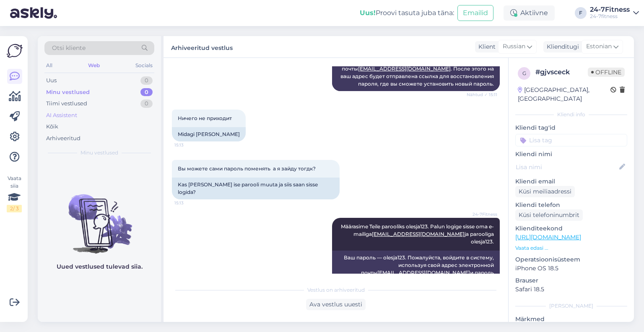 The image size is (644, 332). I want to click on div: Uus, so click(51, 81).